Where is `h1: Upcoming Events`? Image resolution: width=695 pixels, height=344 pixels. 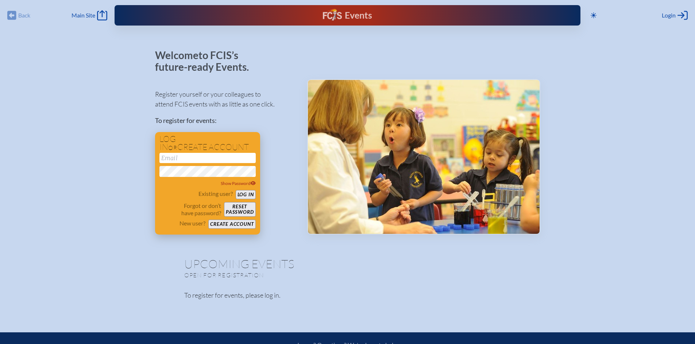
h1: Upcoming Events is located at coordinates (348, 264).